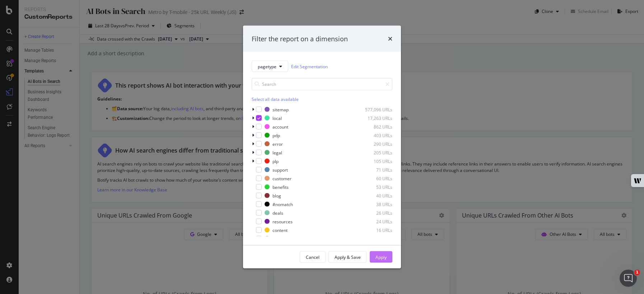 This screenshot has width=644, height=294. Describe the element at coordinates (375, 238) in the screenshot. I see `div: 14 URLs` at that location.